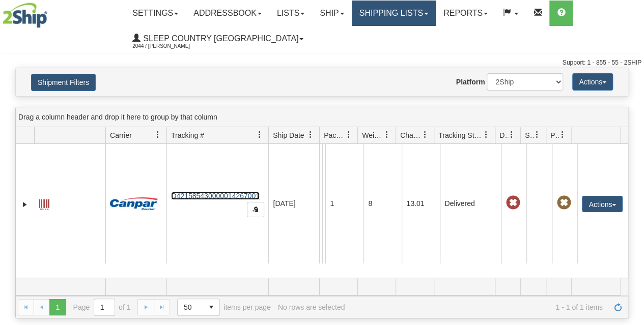 The width and height of the screenshot is (644, 325). I want to click on a: Ship, so click(331, 13).